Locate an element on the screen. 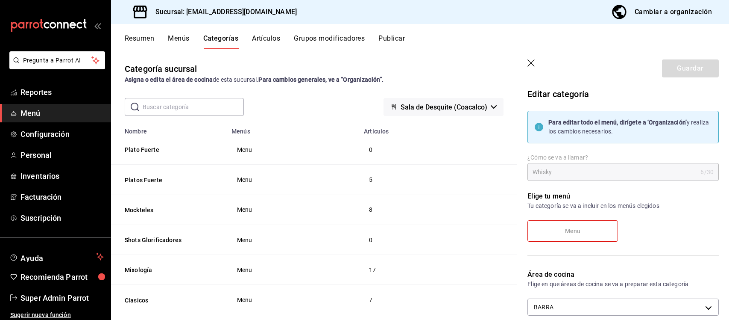  span: Configuración is located at coordinates (62, 134).